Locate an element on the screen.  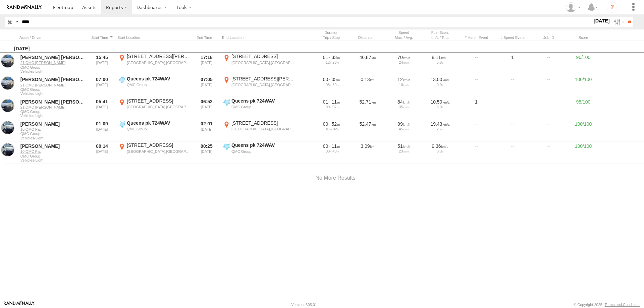
div: 2.7 is located at coordinates (440, 129).